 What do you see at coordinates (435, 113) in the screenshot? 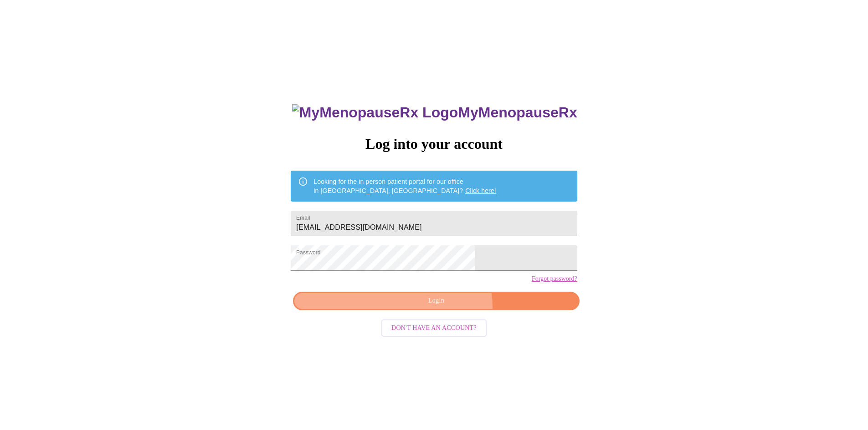
I see `h3: MyMenopauseRx` at bounding box center [435, 113].